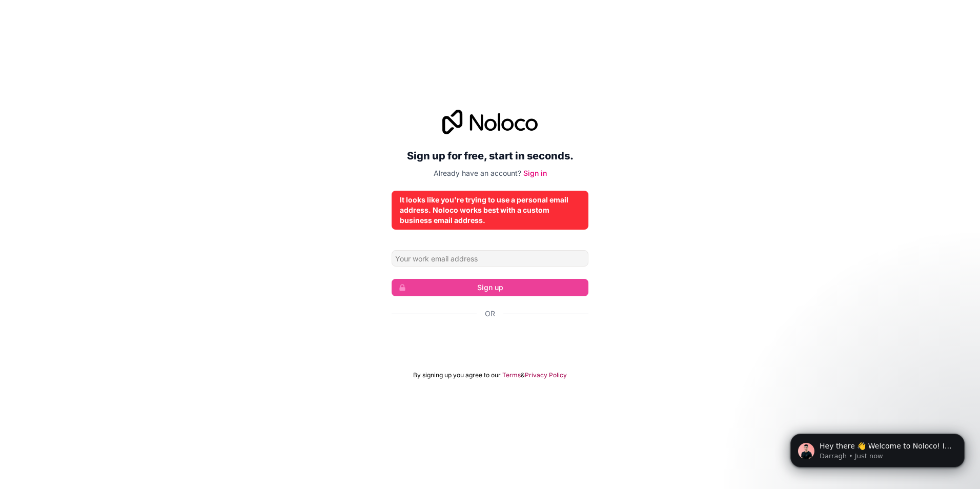  Describe the element at coordinates (490, 210) in the screenshot. I see `div: It looks like you're trying to use a personal email address. Noloco works best with a custom busi...` at that location.